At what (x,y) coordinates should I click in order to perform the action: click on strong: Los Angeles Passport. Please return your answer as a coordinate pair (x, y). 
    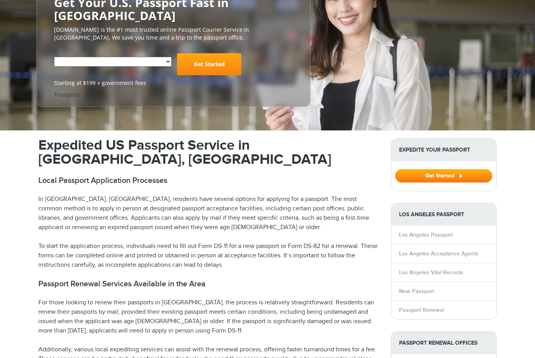
    Looking at the image, I should click on (444, 215).